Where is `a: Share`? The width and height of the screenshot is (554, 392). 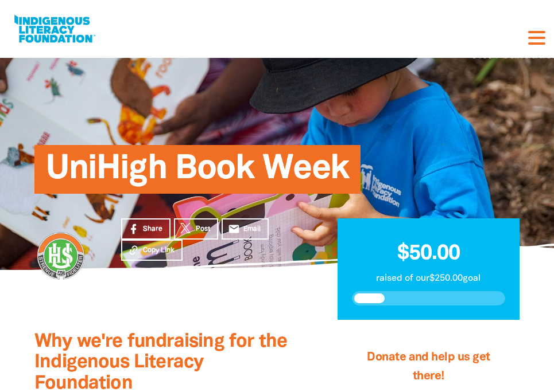 a: Share is located at coordinates (146, 229).